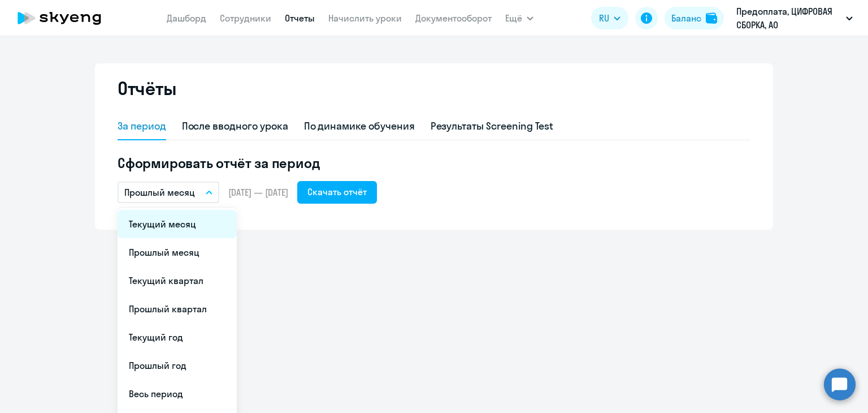  What do you see at coordinates (694, 18) in the screenshot?
I see `button: Балансbalance` at bounding box center [694, 18].